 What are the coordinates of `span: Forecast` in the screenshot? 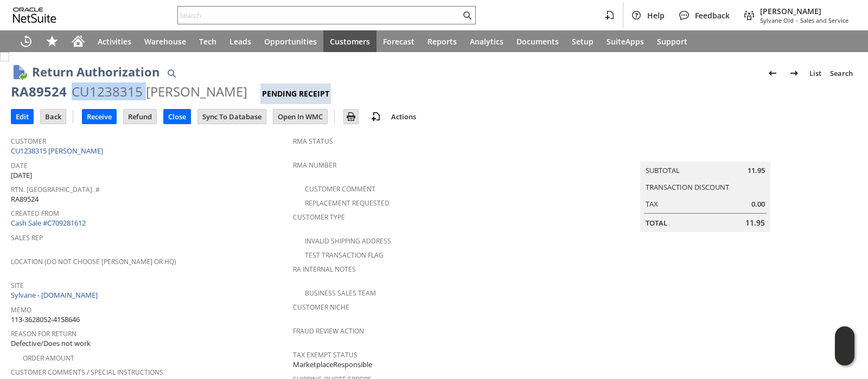 It's located at (399, 41).